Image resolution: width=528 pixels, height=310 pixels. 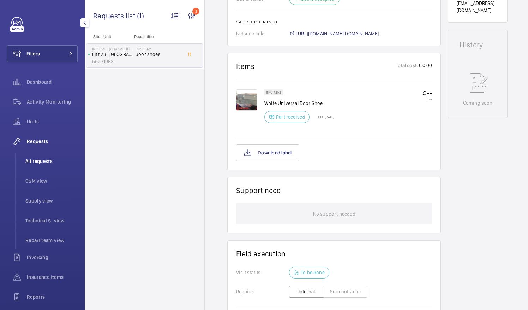 What do you see at coordinates (245, 66) in the screenshot?
I see `h1: Items` at bounding box center [245, 66].